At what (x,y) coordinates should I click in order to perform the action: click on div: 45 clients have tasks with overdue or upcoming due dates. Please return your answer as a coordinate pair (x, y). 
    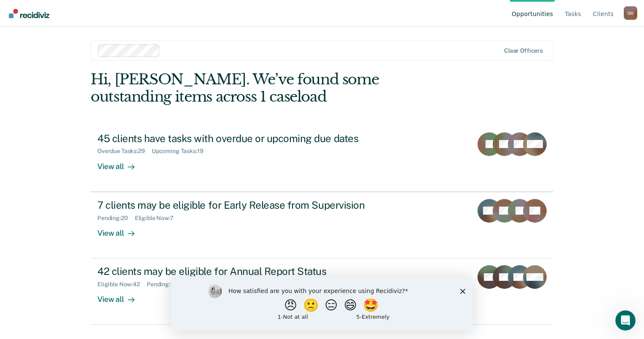
    Looking at the image, I should click on (245, 138).